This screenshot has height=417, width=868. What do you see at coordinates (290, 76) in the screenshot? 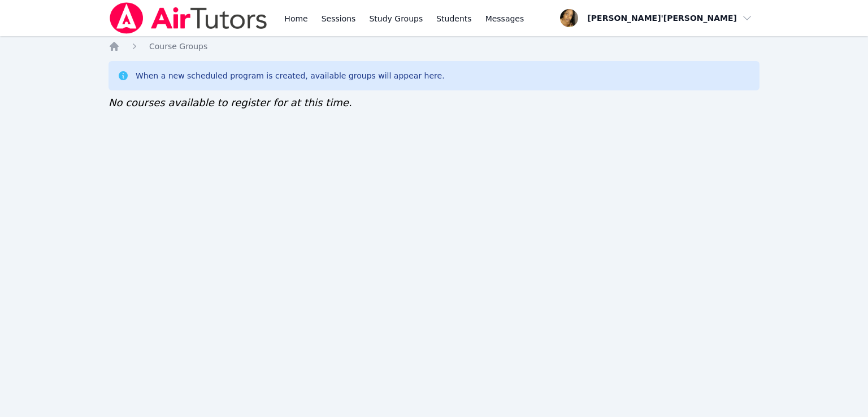
I see `div: When a new scheduled program is created, available groups will appear here.` at bounding box center [290, 76].